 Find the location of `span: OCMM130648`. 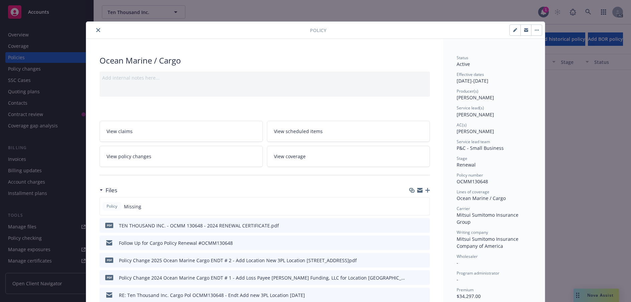

span: OCMM130648 is located at coordinates (472, 181).